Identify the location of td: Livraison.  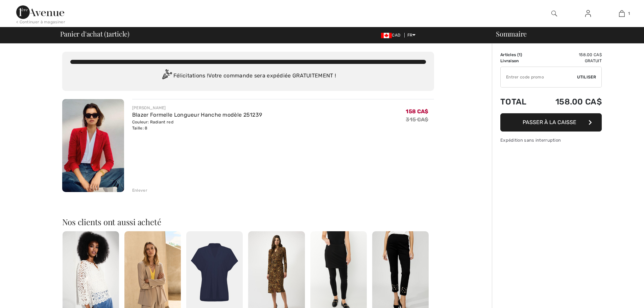
(519, 61).